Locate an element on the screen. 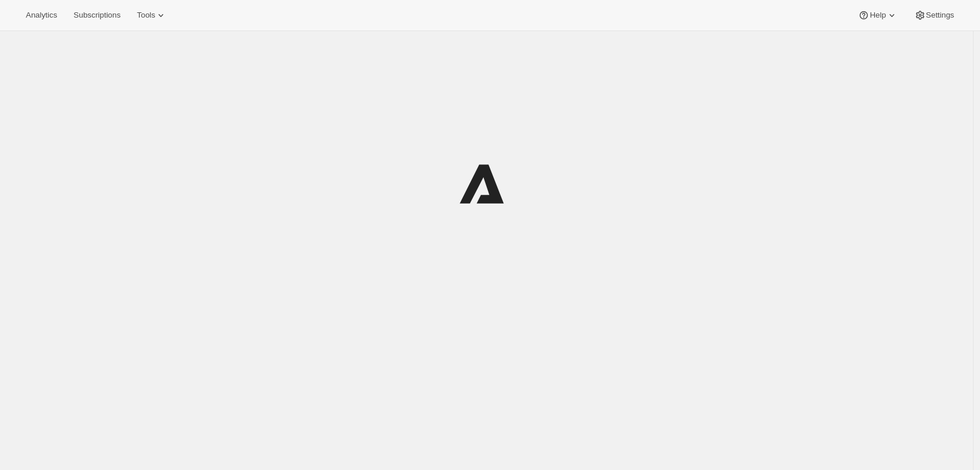  button: Tools is located at coordinates (152, 15).